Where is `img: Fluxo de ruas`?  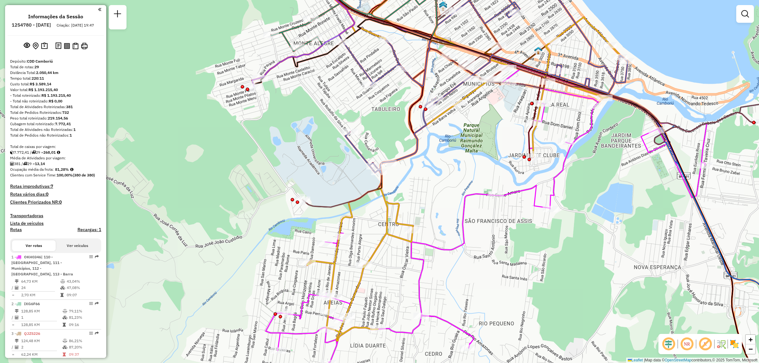 img: Fluxo de ruas is located at coordinates (721, 344).